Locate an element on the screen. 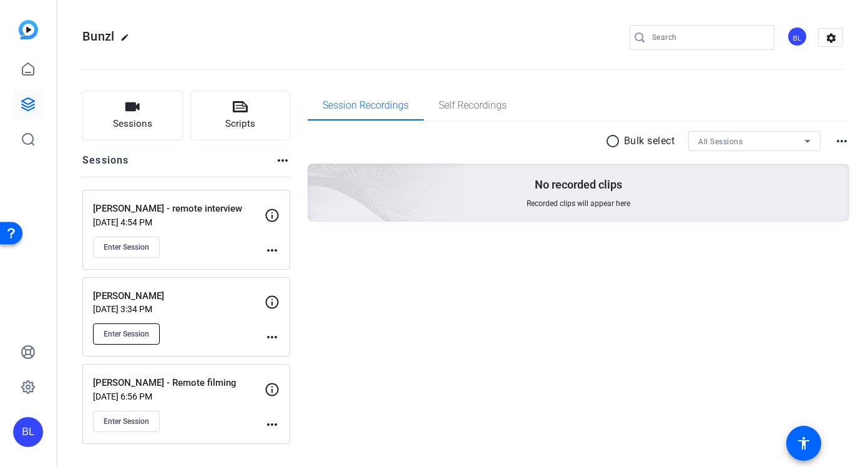 This screenshot has width=868, height=467. span: Bunzl is located at coordinates (98, 36).